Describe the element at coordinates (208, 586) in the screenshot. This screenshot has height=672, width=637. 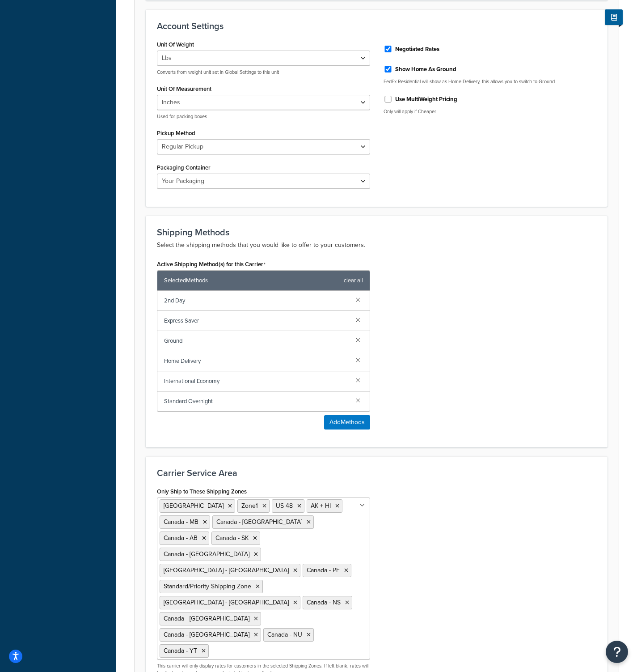
I see `span: Standard/Priority Shipping Zone` at that location.